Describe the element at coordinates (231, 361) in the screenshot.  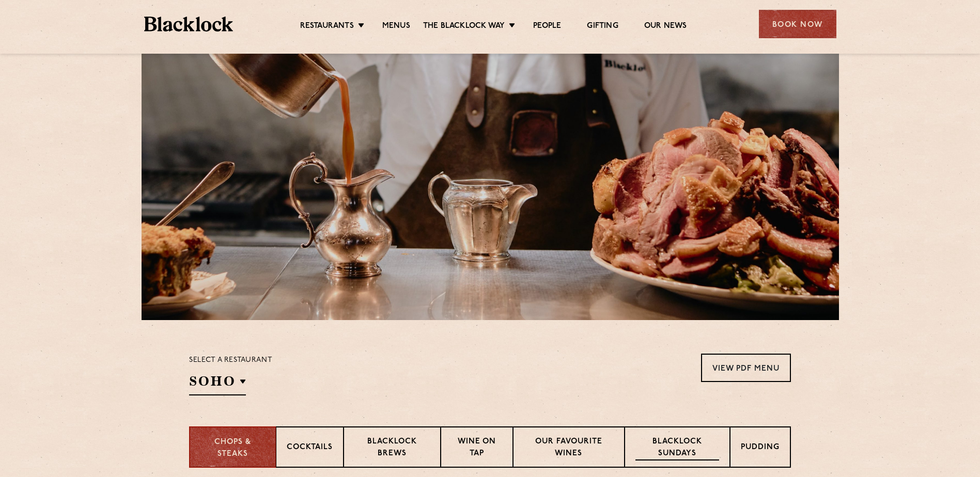
I see `p: Select a restaurant` at that location.